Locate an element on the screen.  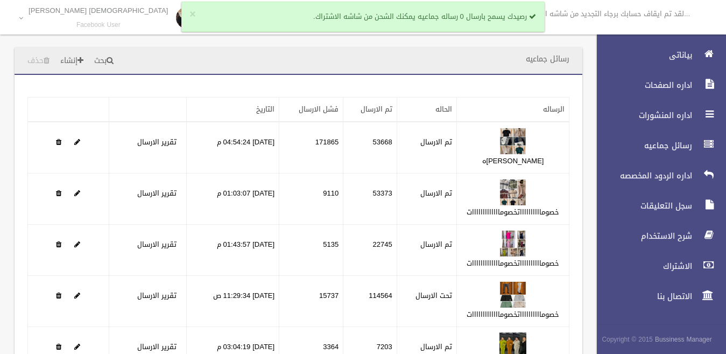
span: الاتصال بنا is located at coordinates (642, 296).